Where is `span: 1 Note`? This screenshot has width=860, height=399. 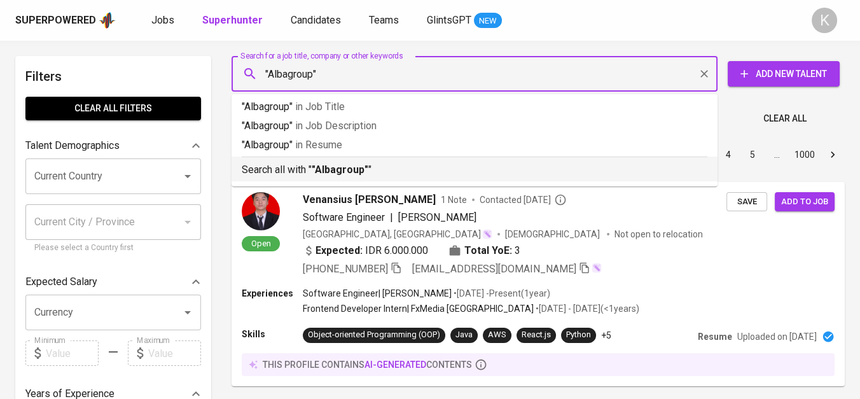
span: 1 Note is located at coordinates (454, 200).